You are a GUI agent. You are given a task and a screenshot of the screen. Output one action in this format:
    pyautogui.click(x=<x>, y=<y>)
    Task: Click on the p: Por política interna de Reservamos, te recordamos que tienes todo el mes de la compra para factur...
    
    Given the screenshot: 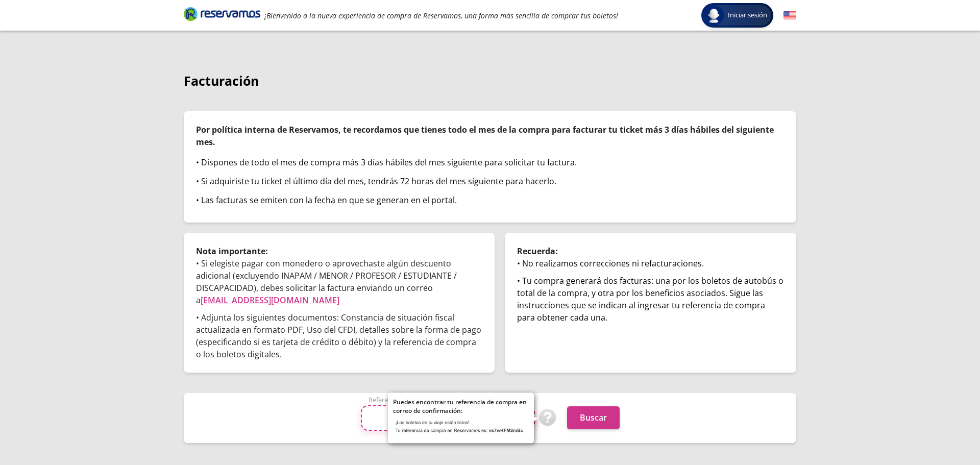 What is the action you would take?
    pyautogui.click(x=490, y=136)
    